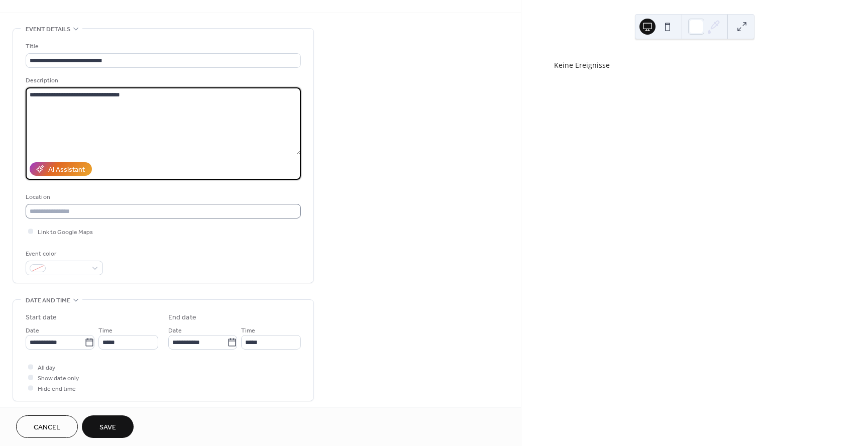  What do you see at coordinates (162, 46) in the screenshot?
I see `div: Title` at bounding box center [162, 46].